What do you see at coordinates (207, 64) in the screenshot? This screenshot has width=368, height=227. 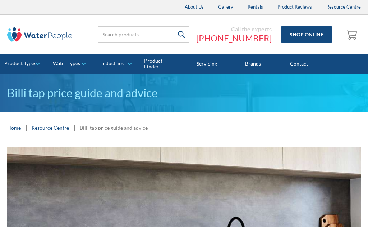 I see `a: Servicing` at bounding box center [207, 64].